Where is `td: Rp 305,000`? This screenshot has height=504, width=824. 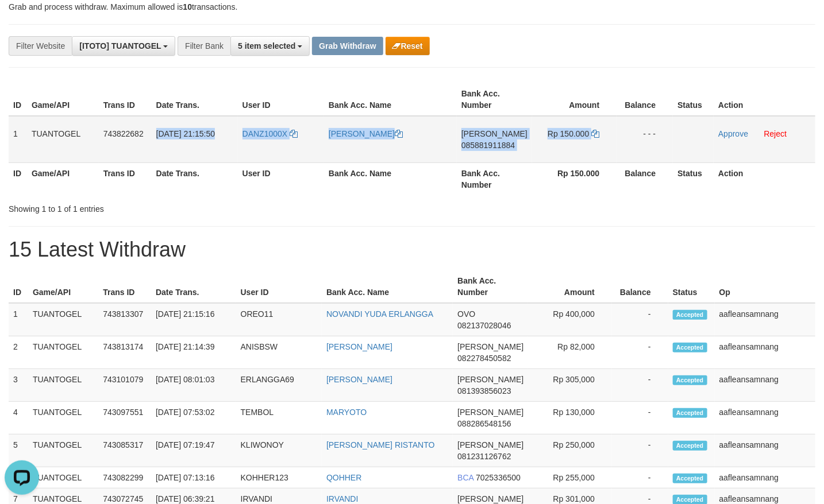 td: Rp 305,000 is located at coordinates (571, 386).